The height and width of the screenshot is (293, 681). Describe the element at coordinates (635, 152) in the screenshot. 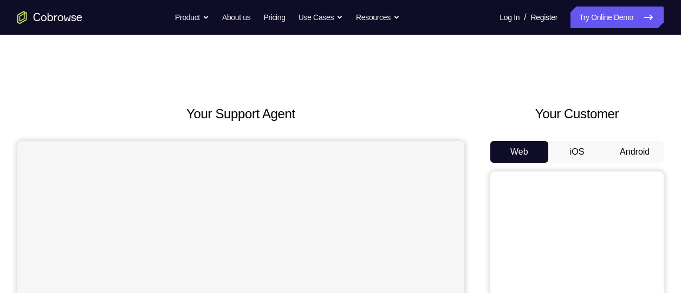

I see `button: Android` at that location.